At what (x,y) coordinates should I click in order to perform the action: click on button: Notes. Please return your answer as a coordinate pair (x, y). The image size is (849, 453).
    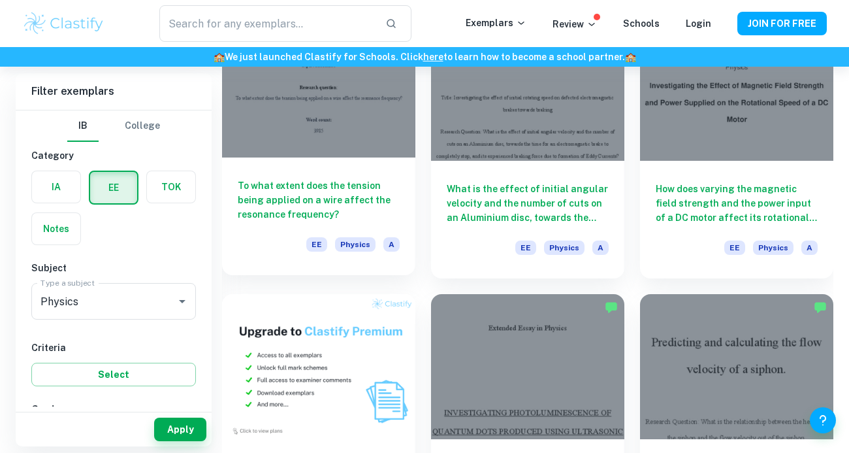
    Looking at the image, I should click on (56, 229).